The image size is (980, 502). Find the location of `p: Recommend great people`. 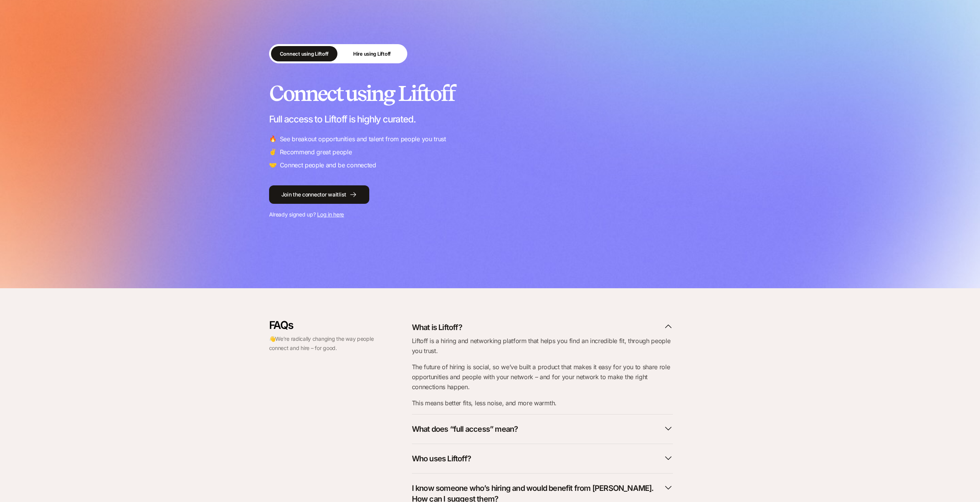

p: Recommend great people is located at coordinates (316, 152).